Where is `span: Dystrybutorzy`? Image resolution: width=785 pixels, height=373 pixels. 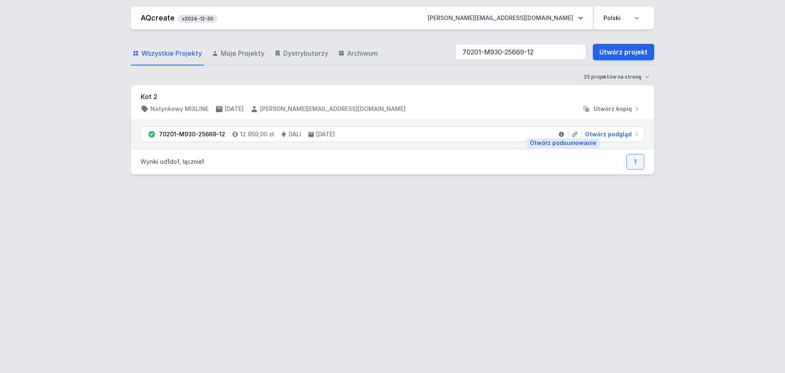
span: Dystrybutorzy is located at coordinates (306, 53).